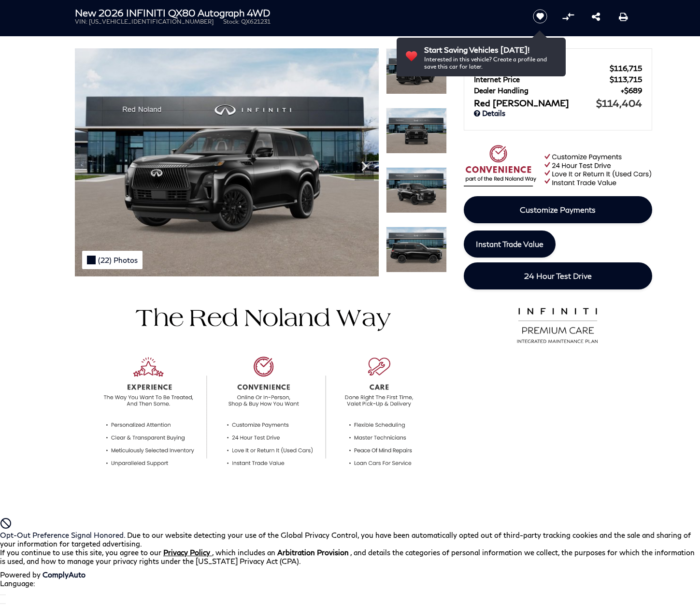 This screenshot has height=605, width=700. Describe the element at coordinates (64, 575) in the screenshot. I see `a: ComplyAuto` at that location.